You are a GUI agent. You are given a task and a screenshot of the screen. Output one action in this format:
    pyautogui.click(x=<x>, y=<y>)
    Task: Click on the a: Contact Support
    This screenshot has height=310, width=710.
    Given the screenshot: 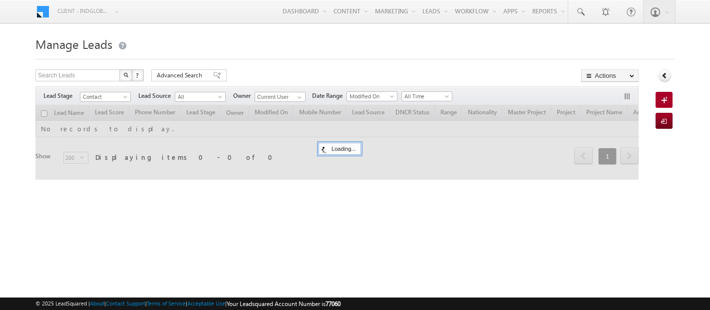 What is the action you would take?
    pyautogui.click(x=125, y=303)
    